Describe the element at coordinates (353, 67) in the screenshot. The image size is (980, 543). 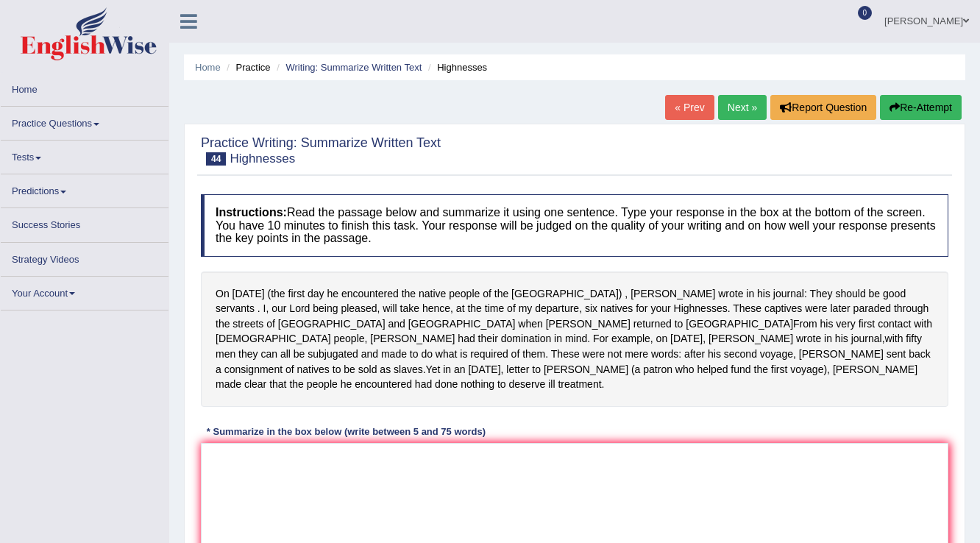
I see `a: Writing: Summarize Written Text` at that location.